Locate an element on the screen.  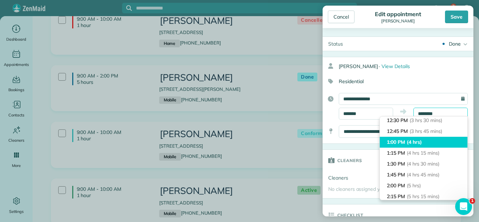
span: (4 hrs) is located at coordinates (415, 142).